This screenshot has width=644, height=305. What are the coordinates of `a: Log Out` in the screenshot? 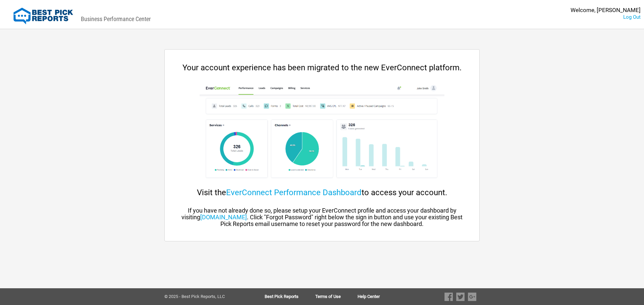 It's located at (632, 17).